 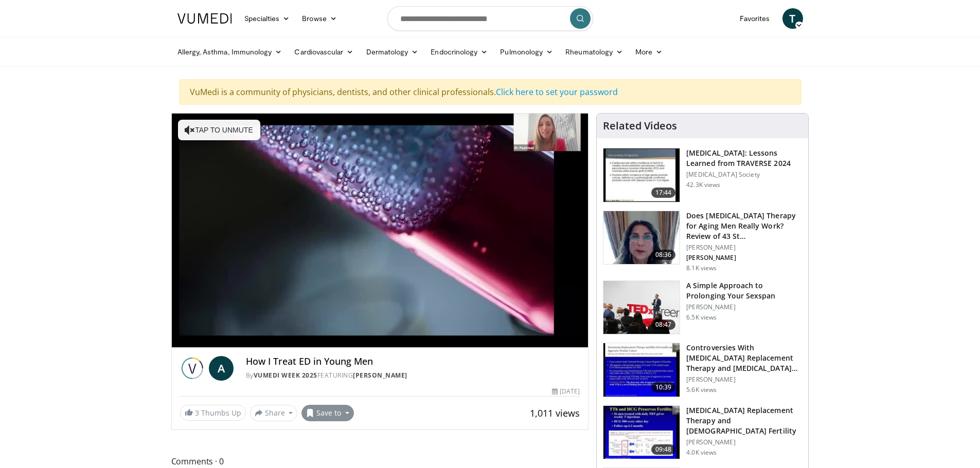 I want to click on input: Search topics, interventions, so click(x=490, y=18).